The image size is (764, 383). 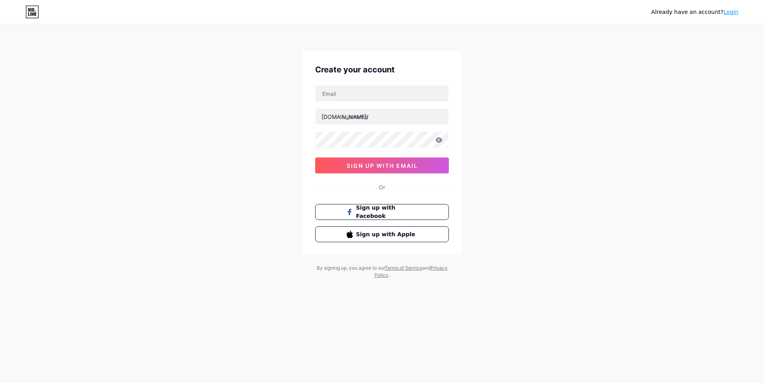 What do you see at coordinates (382, 234) in the screenshot?
I see `a: Sign up with Apple` at bounding box center [382, 234].